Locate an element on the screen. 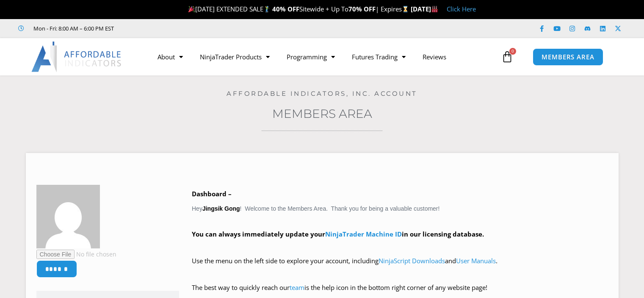 The image size is (644, 298). span: MEMBERS AREA is located at coordinates (568, 57).